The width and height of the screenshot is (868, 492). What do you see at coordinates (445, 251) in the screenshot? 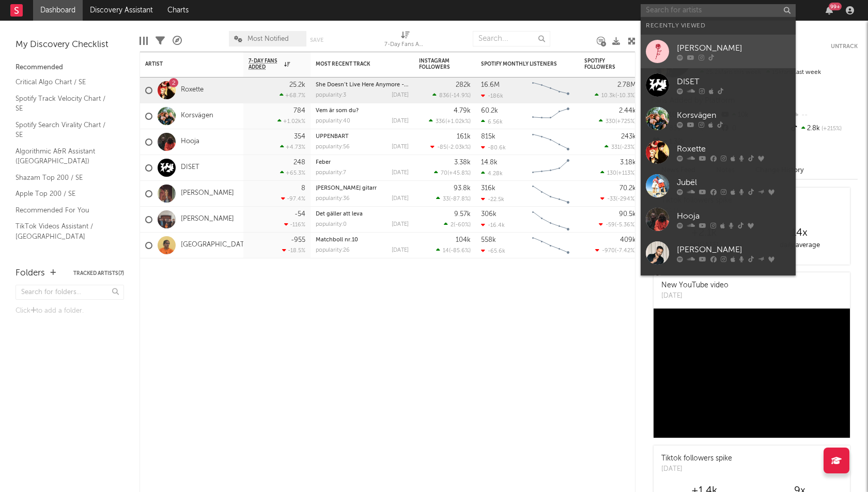
I see `span: 14` at bounding box center [445, 251].